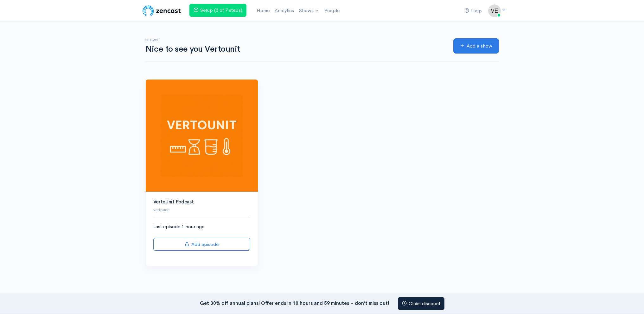 The width and height of the screenshot is (644, 314). Describe the element at coordinates (202, 136) in the screenshot. I see `img: VertoUnit Podcast` at that location.